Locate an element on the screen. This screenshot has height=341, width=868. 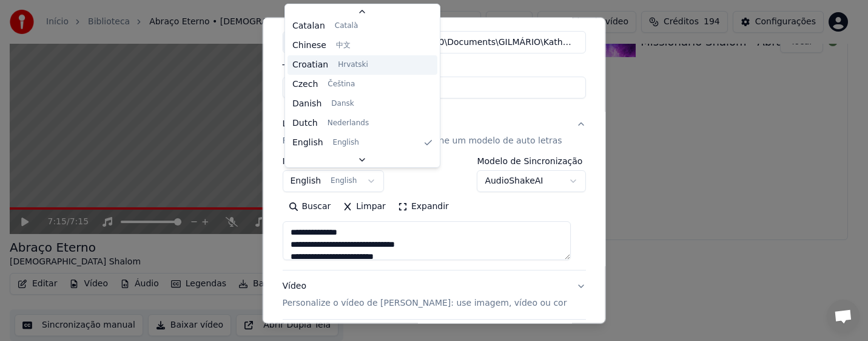
span: Hrvatski is located at coordinates (353, 65).